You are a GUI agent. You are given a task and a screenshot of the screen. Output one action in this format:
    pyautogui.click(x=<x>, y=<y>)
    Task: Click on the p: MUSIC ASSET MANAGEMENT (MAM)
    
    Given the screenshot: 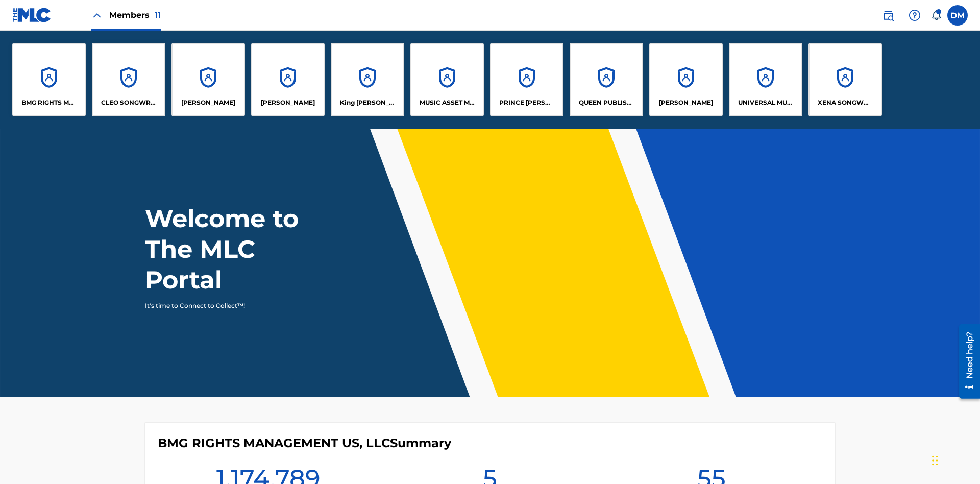 What is the action you would take?
    pyautogui.click(x=447, y=102)
    